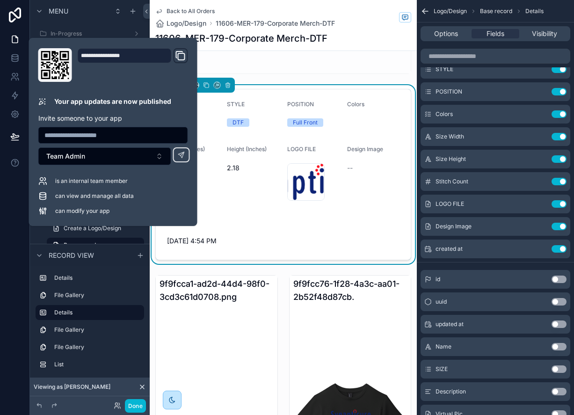 This screenshot has height=415, width=574. Describe the element at coordinates (58, 11) in the screenshot. I see `span: Menu` at that location.